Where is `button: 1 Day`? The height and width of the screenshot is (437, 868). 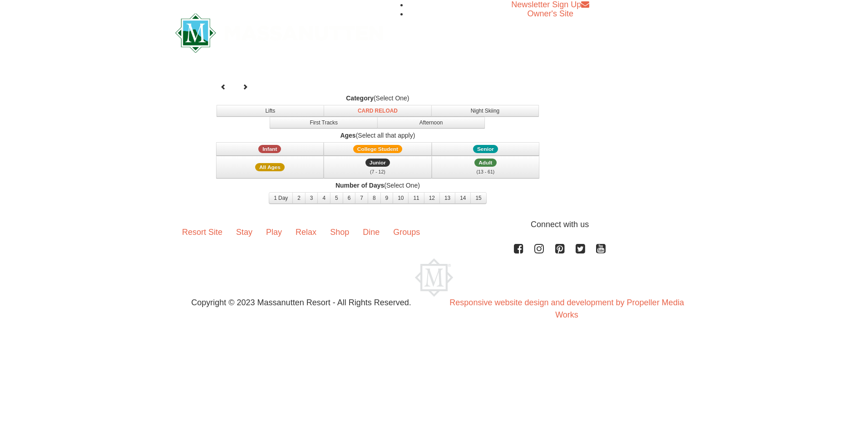 button: 1 Day is located at coordinates (281, 198).